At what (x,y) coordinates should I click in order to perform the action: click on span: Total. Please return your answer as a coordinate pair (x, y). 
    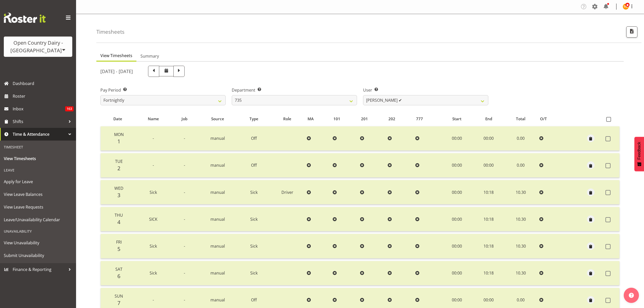
    Looking at the image, I should click on (520, 119).